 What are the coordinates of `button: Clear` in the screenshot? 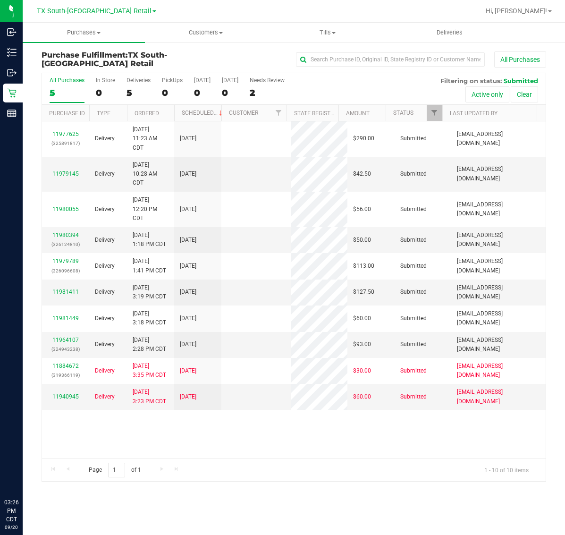 It's located at (524, 94).